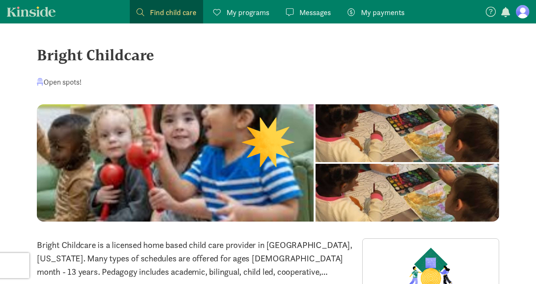 This screenshot has width=536, height=284. What do you see at coordinates (173, 12) in the screenshot?
I see `span: Find child care` at bounding box center [173, 12].